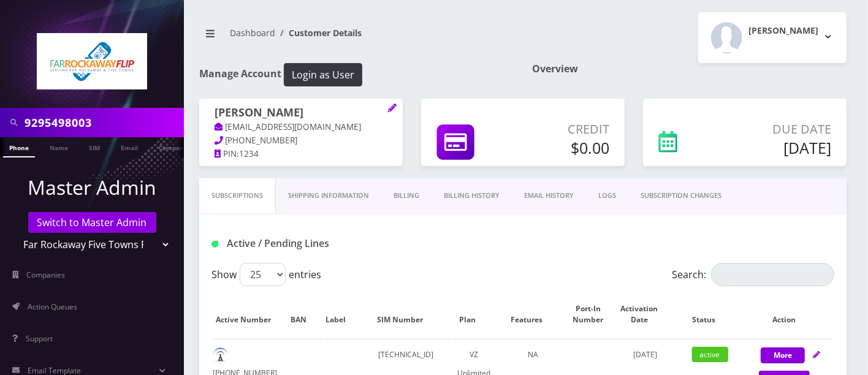 The image size is (868, 375). Describe the element at coordinates (58, 147) in the screenshot. I see `a: Name` at that location.